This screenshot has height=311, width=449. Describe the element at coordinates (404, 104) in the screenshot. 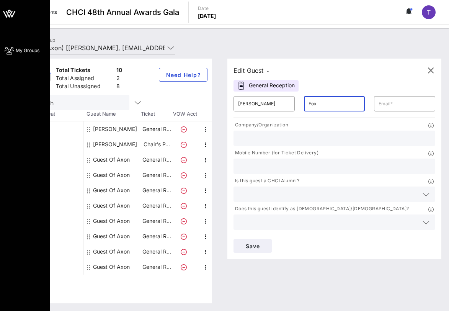

I see `input: Email*` at that location.